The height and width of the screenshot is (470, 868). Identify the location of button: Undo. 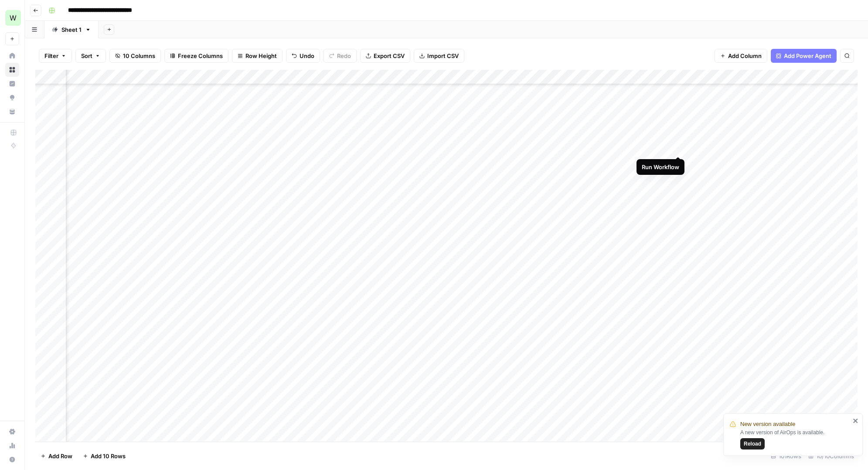
(303, 56).